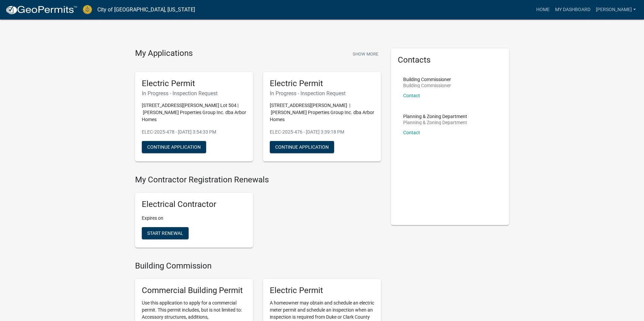 The image size is (644, 321). What do you see at coordinates (365, 54) in the screenshot?
I see `button: Show More` at bounding box center [365, 54].